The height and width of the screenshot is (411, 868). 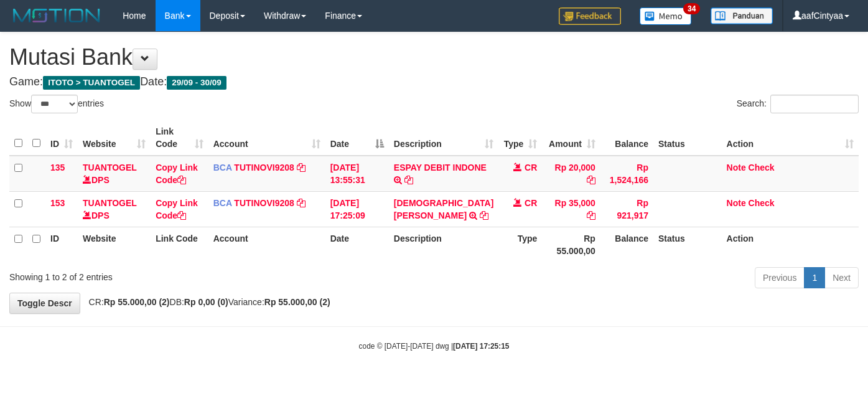 I want to click on td: Rp 1,524,166, so click(x=627, y=173).